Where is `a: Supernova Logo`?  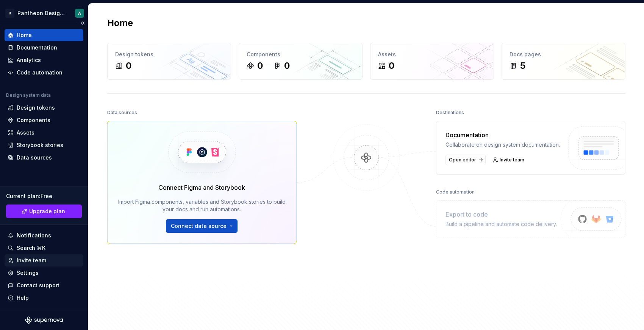
a: Supernova Logo is located at coordinates (44, 320).